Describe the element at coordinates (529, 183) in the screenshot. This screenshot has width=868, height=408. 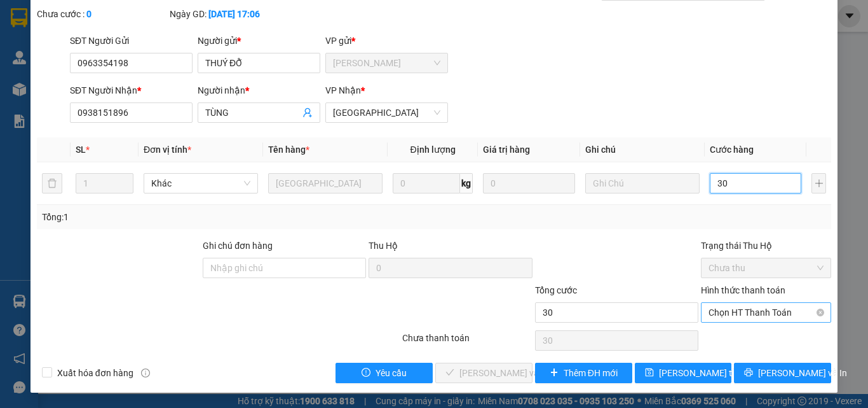
I see `input: 0` at that location.